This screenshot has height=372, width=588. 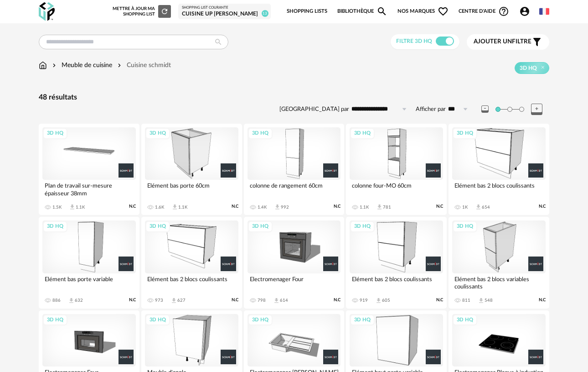 I want to click on a: 3D HQ Elément bas 2 blocs variables coulissants 811 Download icon 548 N.C, so click(x=498, y=262).